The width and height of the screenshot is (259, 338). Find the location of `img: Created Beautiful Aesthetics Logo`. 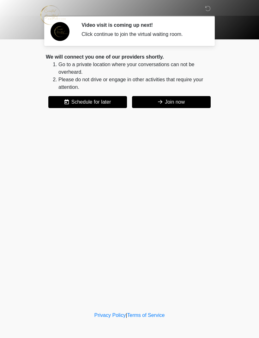

img: Created Beautiful Aesthetics Logo is located at coordinates (53, 15).